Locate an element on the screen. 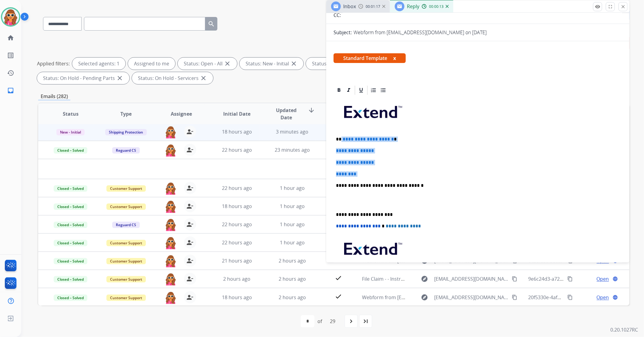 This screenshot has width=644, height=337. mat-icon: list_alt is located at coordinates (11, 55).